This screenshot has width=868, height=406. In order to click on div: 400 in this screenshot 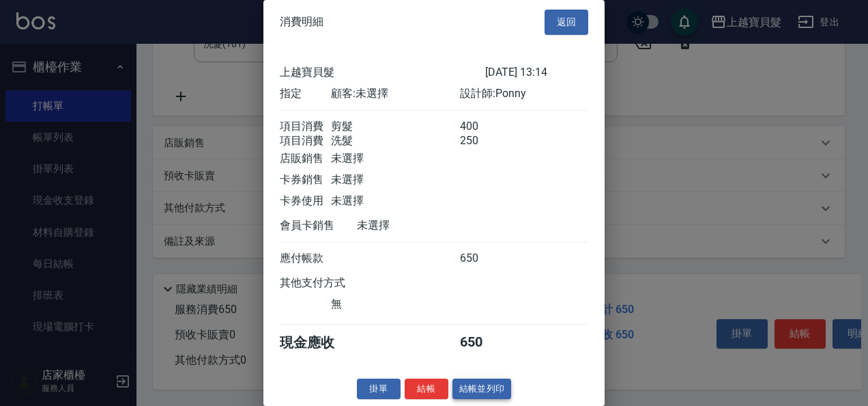, I will do `click(485, 126)`.